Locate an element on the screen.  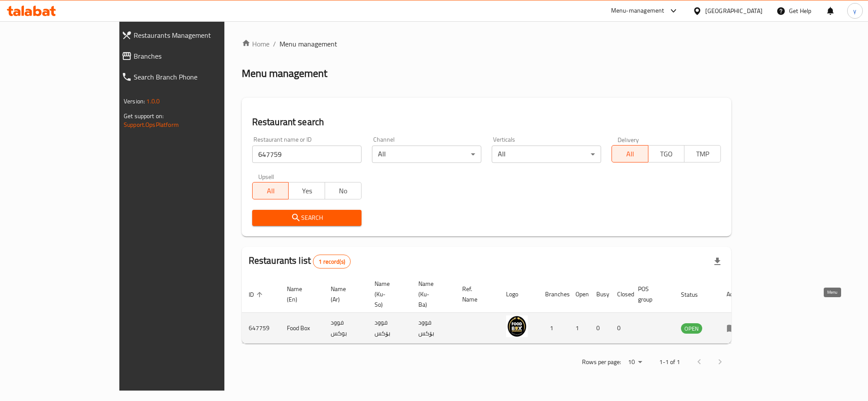
button: TGO is located at coordinates (666, 154).